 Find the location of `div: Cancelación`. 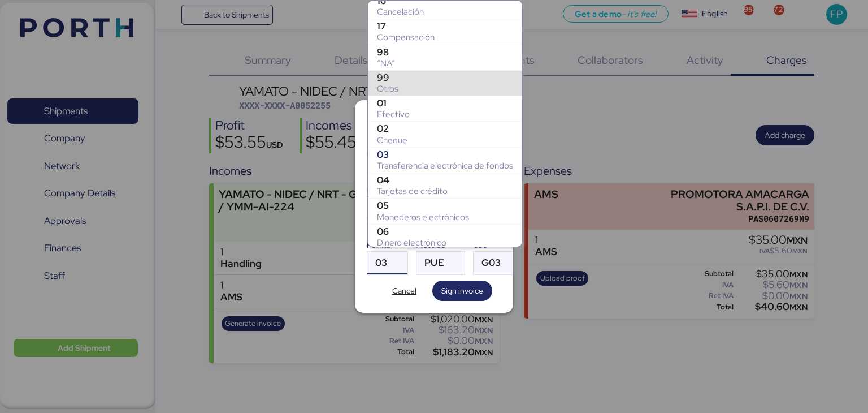

div: Cancelación is located at coordinates (444, 12).